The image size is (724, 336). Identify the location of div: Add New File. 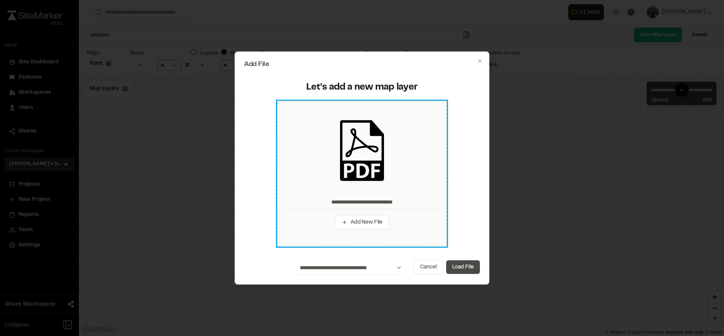
(362, 174).